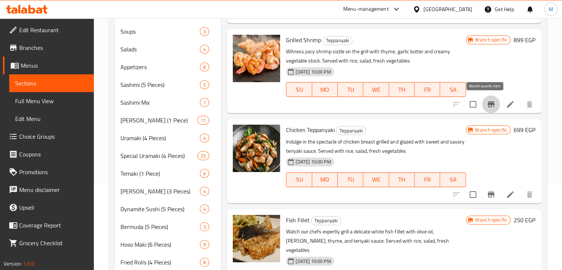 This screenshot has height=270, width=562. Describe the element at coordinates (299, 179) in the screenshot. I see `span: SU` at that location.